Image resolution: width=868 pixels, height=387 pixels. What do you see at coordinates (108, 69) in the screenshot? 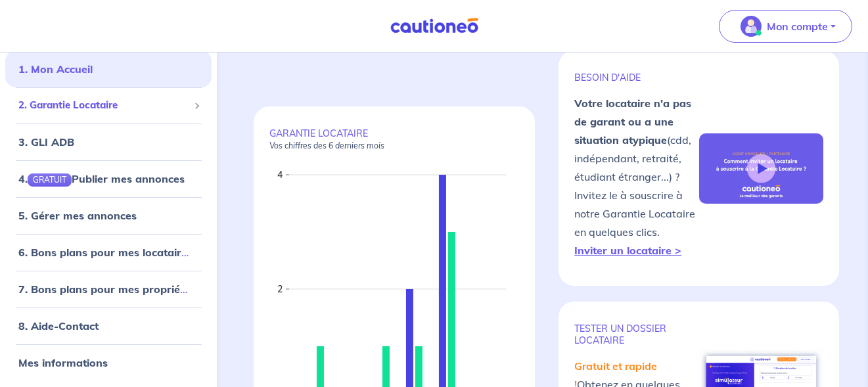
I see `div: 1. Mon Accueil` at bounding box center [108, 69].